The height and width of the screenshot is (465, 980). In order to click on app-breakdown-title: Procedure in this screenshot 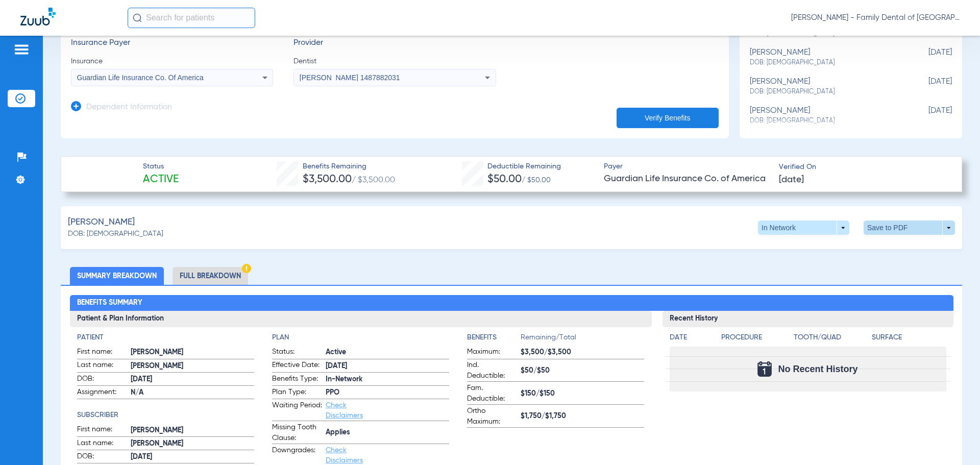, I will do `click(756, 339)`.